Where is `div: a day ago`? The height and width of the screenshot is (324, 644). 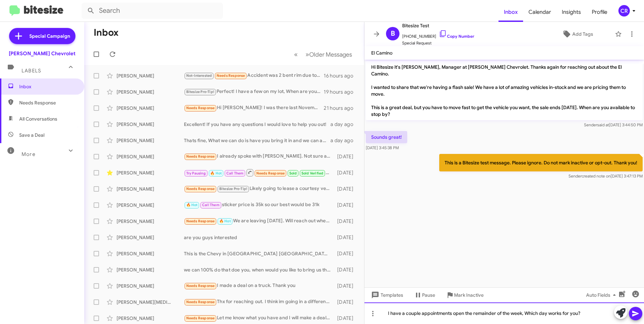
div: a day ago is located at coordinates (345, 141).